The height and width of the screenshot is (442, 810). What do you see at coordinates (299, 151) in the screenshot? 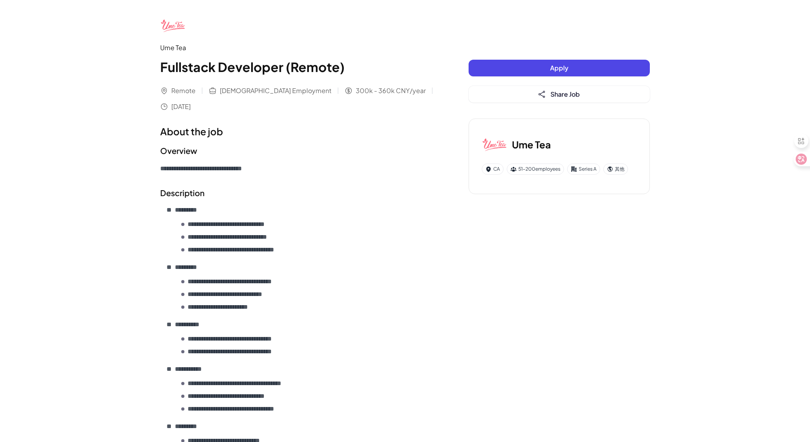
I see `h2: Overview` at bounding box center [299, 151].